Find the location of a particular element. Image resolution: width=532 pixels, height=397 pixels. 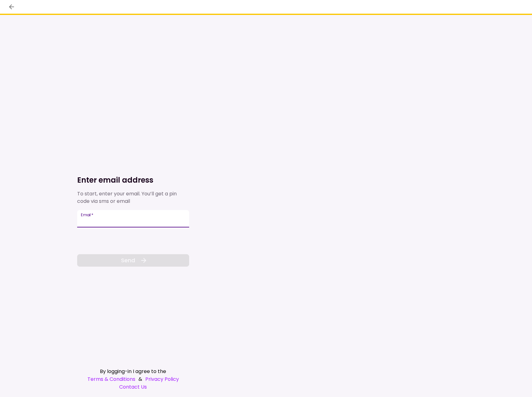

span: Send is located at coordinates (128, 260).